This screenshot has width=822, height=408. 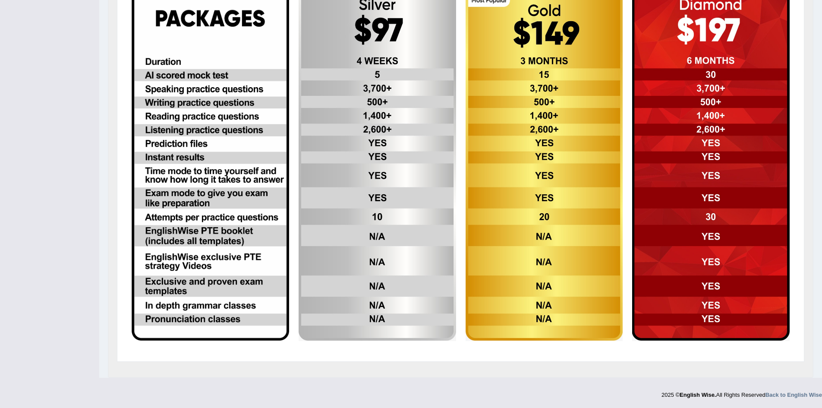 What do you see at coordinates (697, 394) in the screenshot?
I see `strong: English Wise.` at bounding box center [697, 394].